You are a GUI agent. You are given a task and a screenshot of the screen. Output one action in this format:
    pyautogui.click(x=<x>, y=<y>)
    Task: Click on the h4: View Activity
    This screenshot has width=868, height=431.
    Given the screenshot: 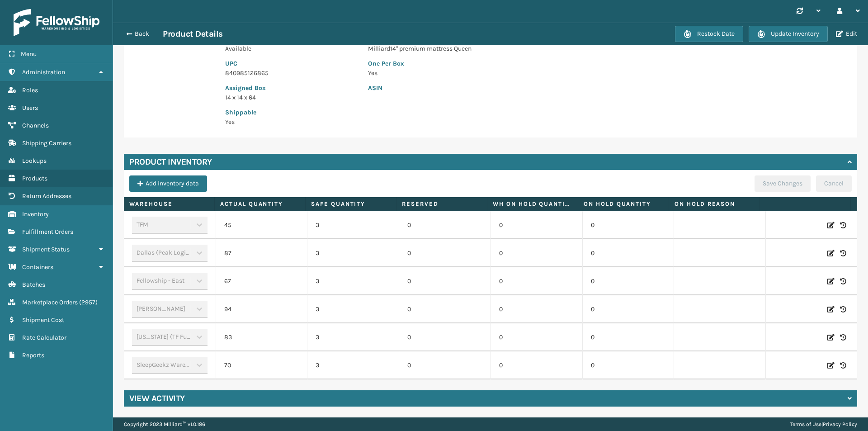 What is the action you would take?
    pyautogui.click(x=157, y=398)
    